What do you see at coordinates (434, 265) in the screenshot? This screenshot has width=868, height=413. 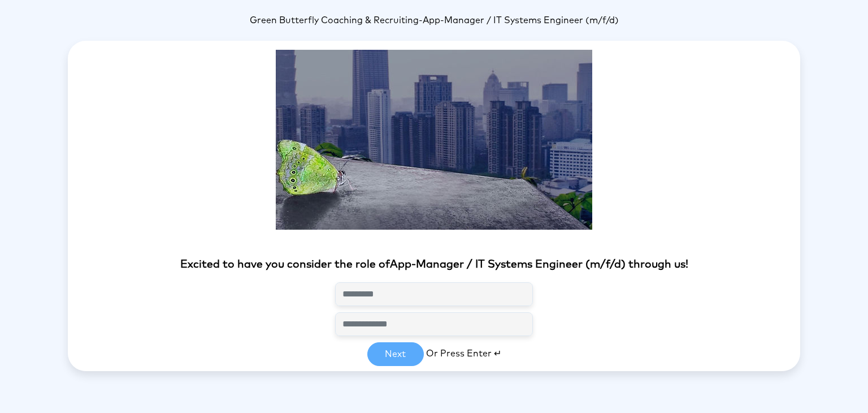 I see `p: Excited to have you consider the role of` at bounding box center [434, 265].